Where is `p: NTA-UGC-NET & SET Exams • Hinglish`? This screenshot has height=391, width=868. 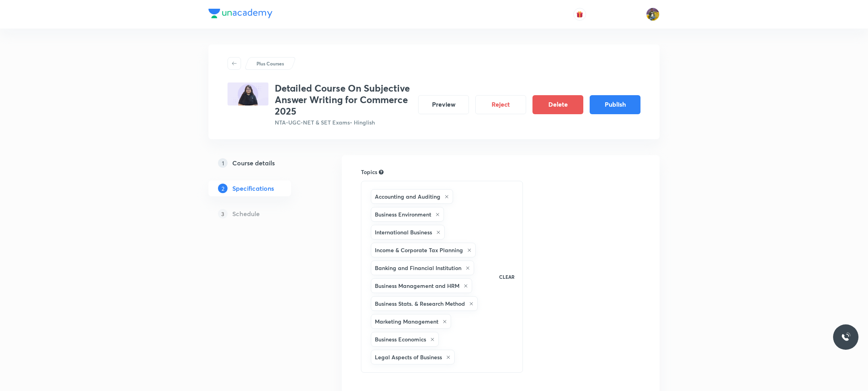 p: NTA-UGC-NET & SET Exams • Hinglish is located at coordinates (343, 122).